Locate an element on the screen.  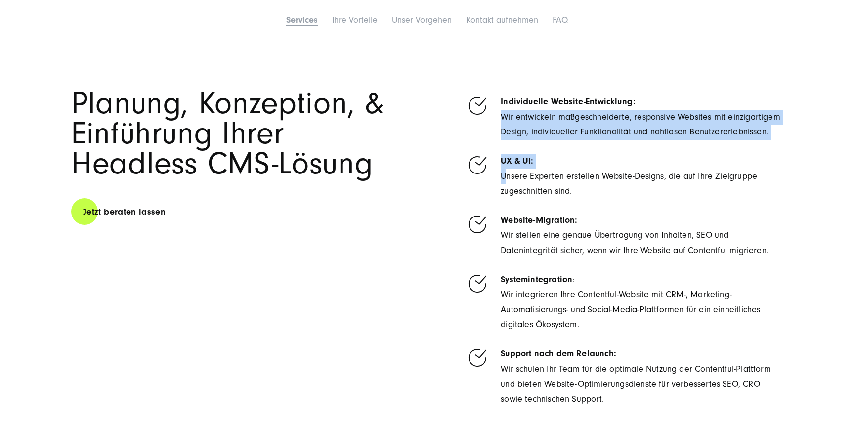
a: Unser Vorgehen is located at coordinates (422, 20).